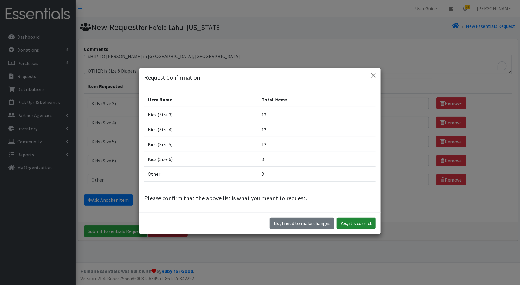 Image resolution: width=520 pixels, height=285 pixels. I want to click on p: Please confirm that the above list is what you meant to request., so click(260, 198).